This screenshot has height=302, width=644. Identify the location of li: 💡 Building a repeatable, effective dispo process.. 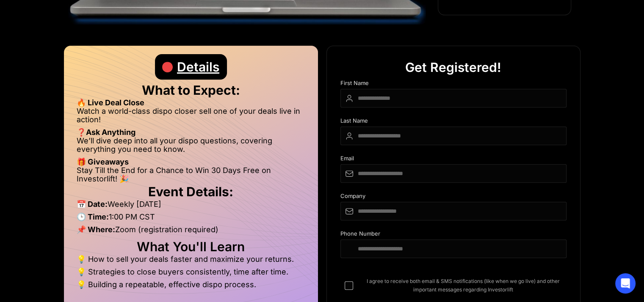
(191, 285).